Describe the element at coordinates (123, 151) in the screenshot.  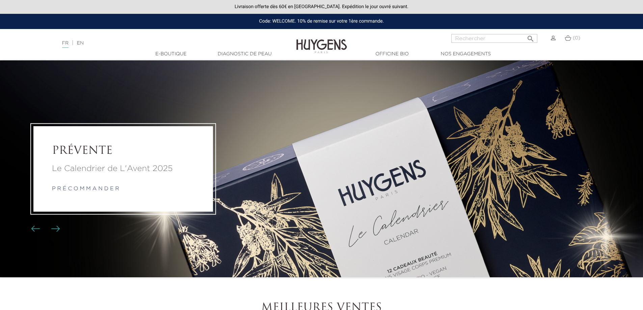
I see `h2: PRÉVENTE` at that location.